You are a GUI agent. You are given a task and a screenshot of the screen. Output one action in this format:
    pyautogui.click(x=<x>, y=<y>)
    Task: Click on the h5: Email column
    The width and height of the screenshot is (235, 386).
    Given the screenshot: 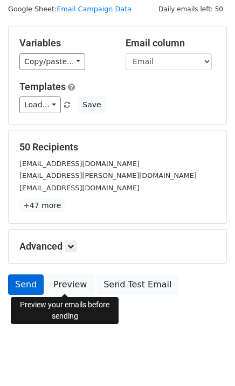 What is the action you would take?
    pyautogui.click(x=170, y=43)
    